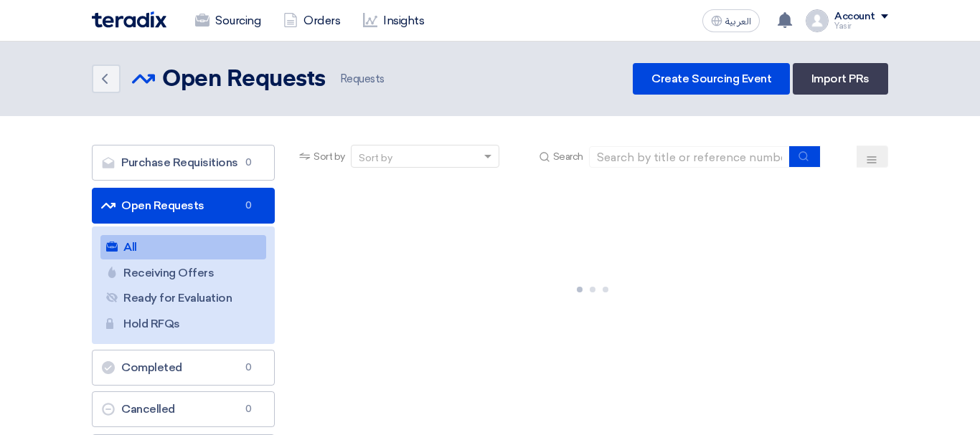  What do you see at coordinates (183, 273) in the screenshot?
I see `a: Receiving Offers` at bounding box center [183, 273].